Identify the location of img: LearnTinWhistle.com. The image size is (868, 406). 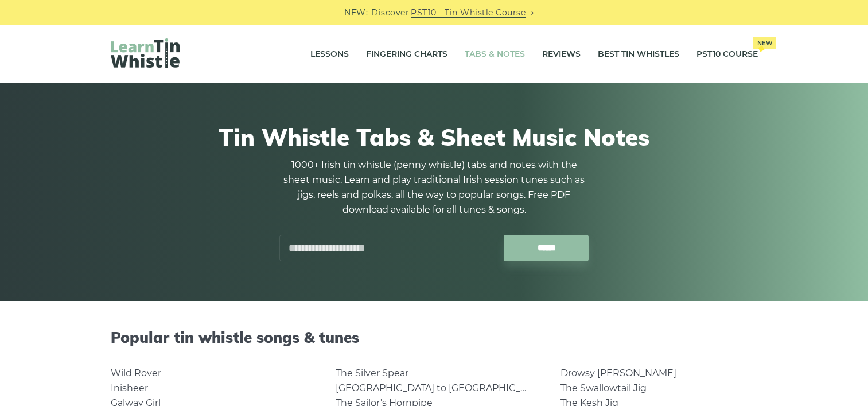
(145, 53).